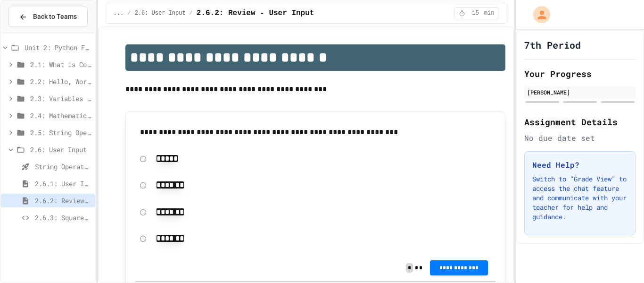 This screenshot has width=644, height=283. I want to click on h1: 7th Period, so click(552, 45).